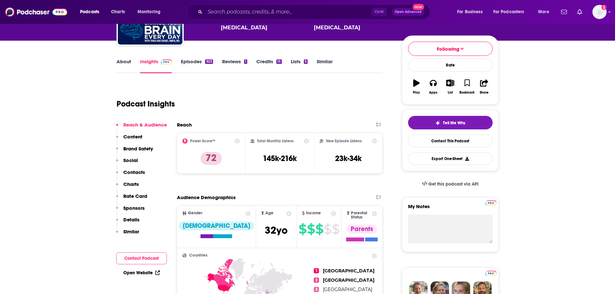 The image size is (615, 294). What do you see at coordinates (450, 87) in the screenshot?
I see `button: List` at bounding box center [450, 87].